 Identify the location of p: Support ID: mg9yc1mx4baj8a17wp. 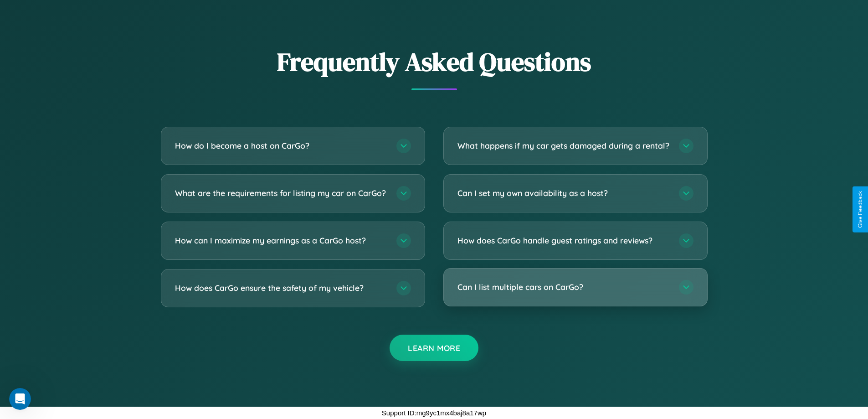
(434, 413).